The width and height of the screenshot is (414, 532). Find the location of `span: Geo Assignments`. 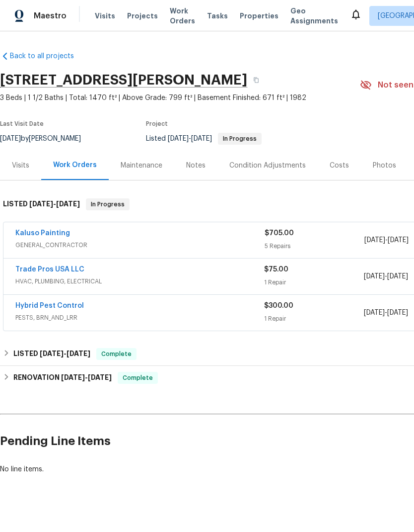

span: Geo Assignments is located at coordinates (315, 16).